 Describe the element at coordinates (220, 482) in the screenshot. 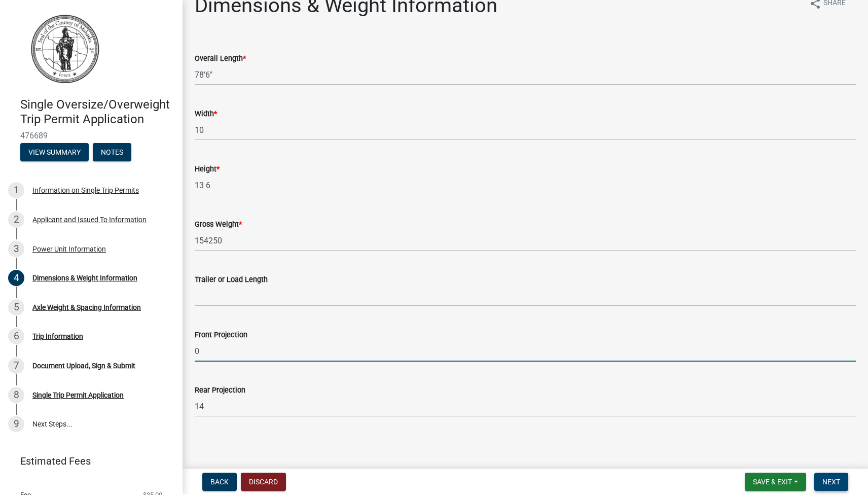

I see `span: Back` at that location.